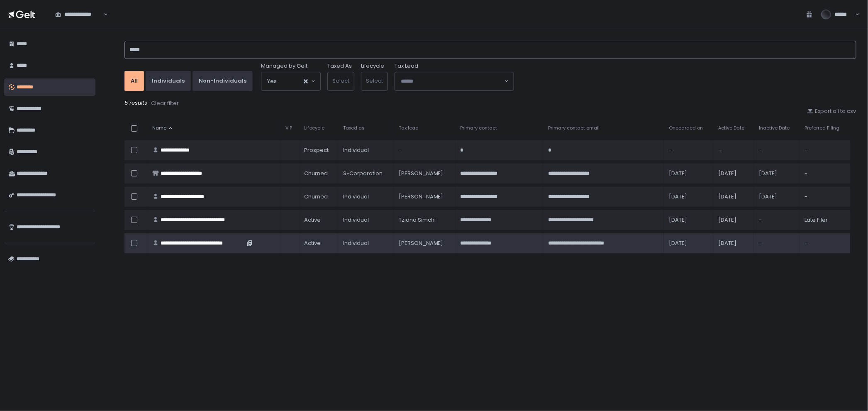  I want to click on span: Preferred Filing, so click(822, 128).